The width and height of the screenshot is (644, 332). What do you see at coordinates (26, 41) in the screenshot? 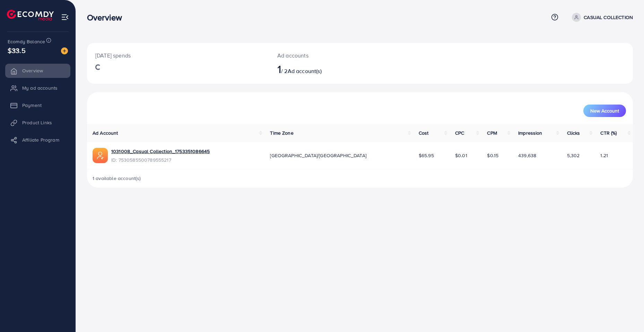
I see `span: Ecomdy Balance` at bounding box center [26, 41].